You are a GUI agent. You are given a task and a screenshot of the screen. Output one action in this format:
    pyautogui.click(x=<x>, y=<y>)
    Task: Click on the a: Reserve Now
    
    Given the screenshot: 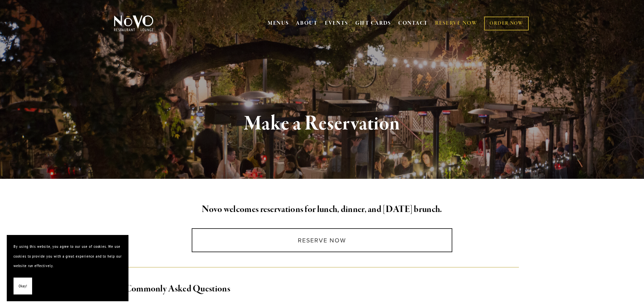 What is the action you would take?
    pyautogui.click(x=322, y=240)
    